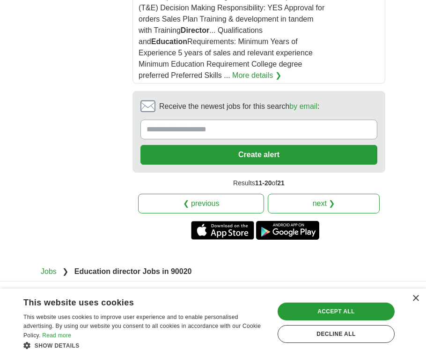 The width and height of the screenshot is (426, 357). What do you see at coordinates (57, 345) in the screenshot?
I see `span: Show details` at bounding box center [57, 345].